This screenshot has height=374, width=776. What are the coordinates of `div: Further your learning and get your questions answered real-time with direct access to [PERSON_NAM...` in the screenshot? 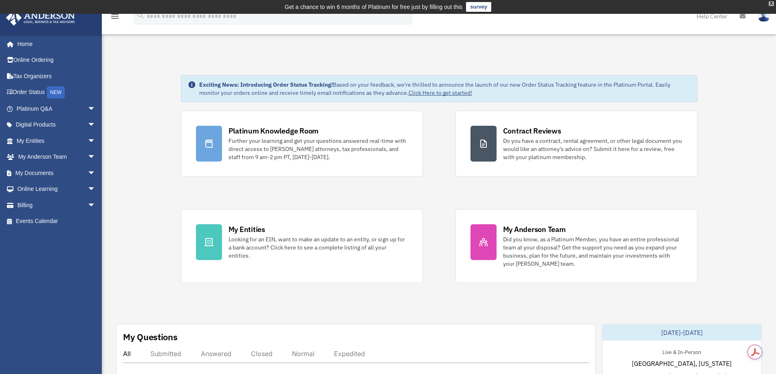 It's located at (318, 149).